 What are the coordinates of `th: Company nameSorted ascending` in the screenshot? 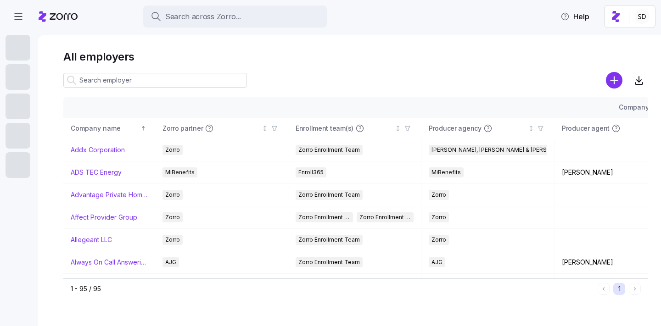 It's located at (109, 128).